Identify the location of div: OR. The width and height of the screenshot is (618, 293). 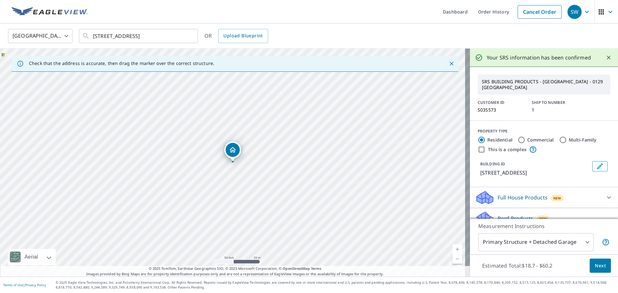
(236, 36).